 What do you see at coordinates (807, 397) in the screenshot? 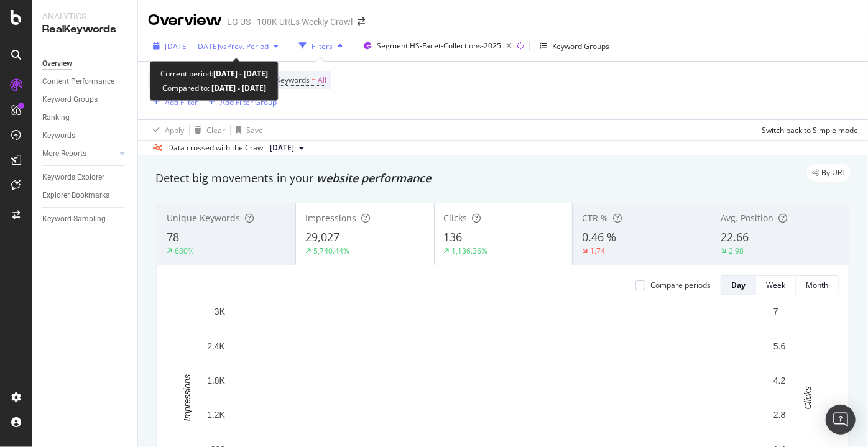
I see `text: Clicks` at bounding box center [807, 397].